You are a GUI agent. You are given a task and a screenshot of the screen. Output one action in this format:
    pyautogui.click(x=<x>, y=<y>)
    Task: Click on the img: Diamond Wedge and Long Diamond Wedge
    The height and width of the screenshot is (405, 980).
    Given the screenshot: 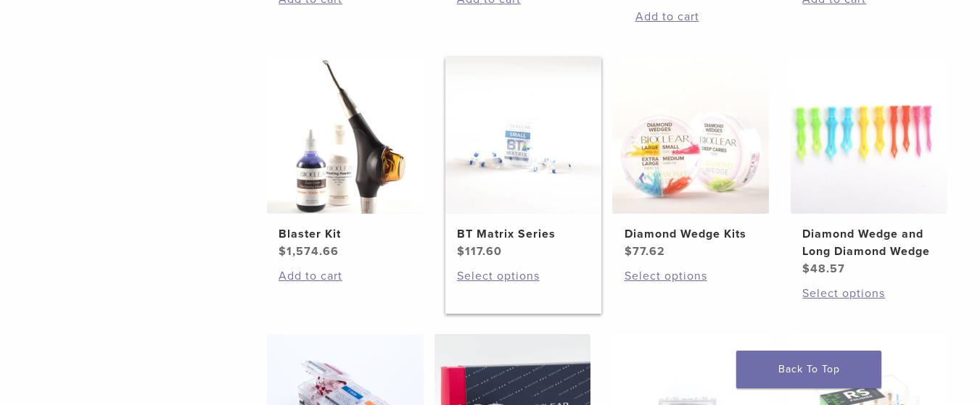 What is the action you would take?
    pyautogui.click(x=869, y=135)
    